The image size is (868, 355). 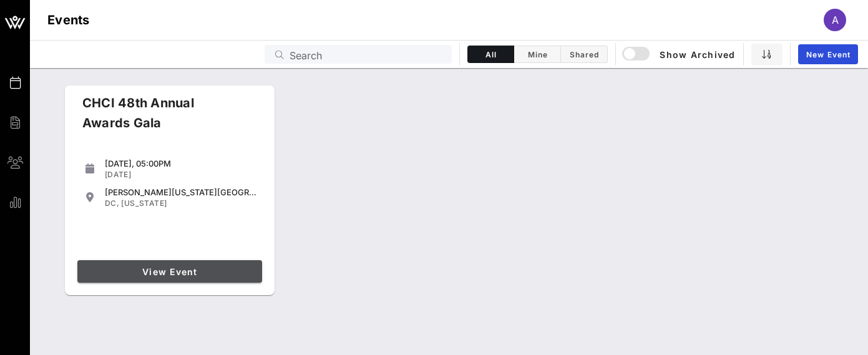 What do you see at coordinates (680, 54) in the screenshot?
I see `button: Show Archived` at bounding box center [680, 54].